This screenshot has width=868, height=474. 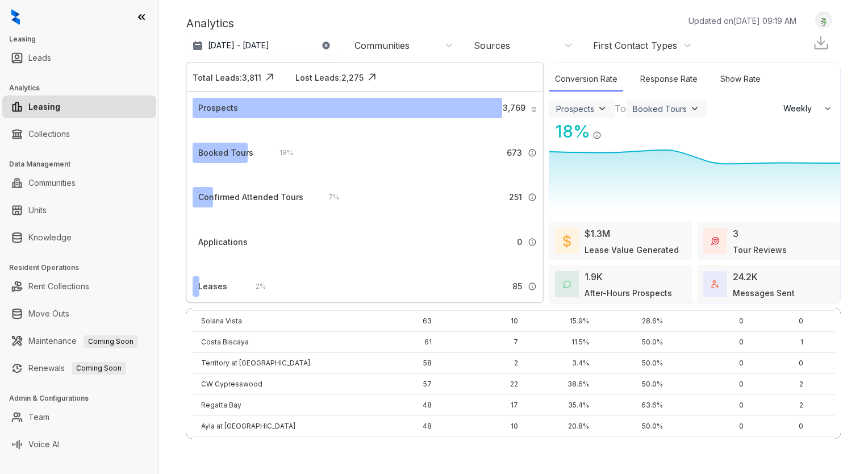 What do you see at coordinates (563, 426) in the screenshot?
I see `td: 20.8%` at bounding box center [563, 426].